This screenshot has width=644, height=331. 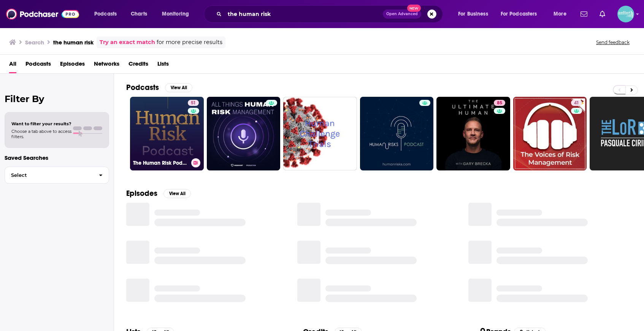 I want to click on span: 41, so click(x=577, y=103).